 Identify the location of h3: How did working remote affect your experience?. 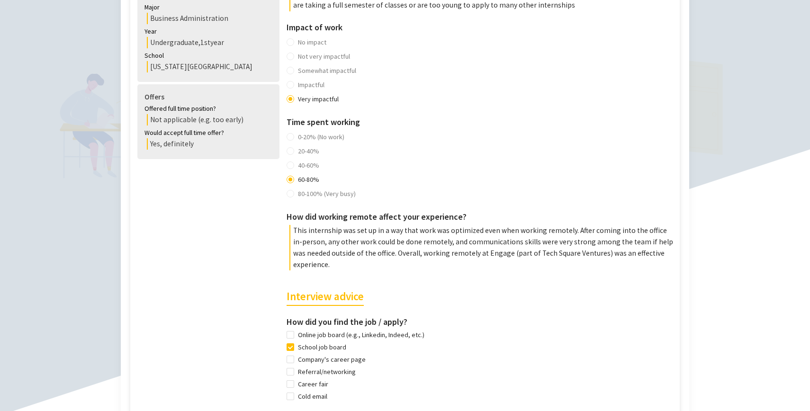
(481, 217).